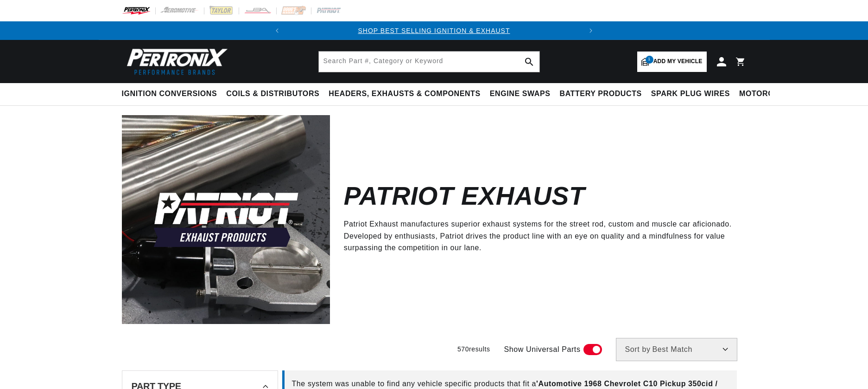  What do you see at coordinates (691, 94) in the screenshot?
I see `summary: Spark Plug Wires` at bounding box center [691, 94].